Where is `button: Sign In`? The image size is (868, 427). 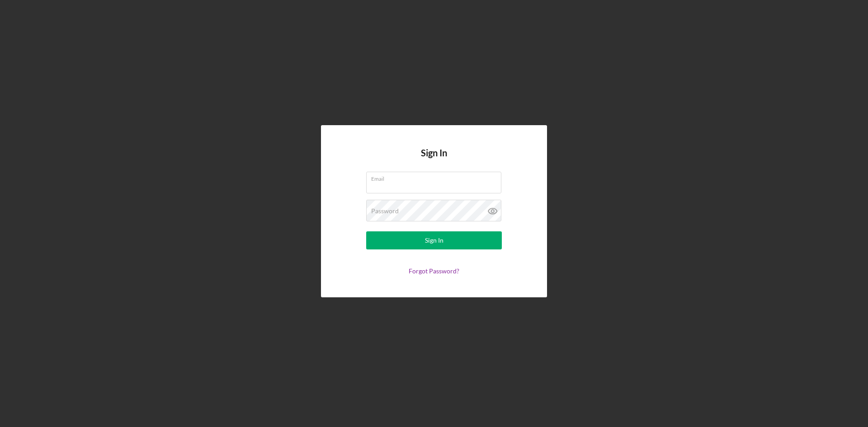
button: Sign In is located at coordinates (434, 241).